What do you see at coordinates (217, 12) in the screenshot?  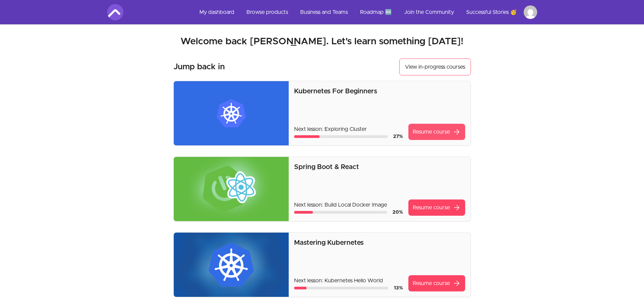 I see `a: My dashboard` at bounding box center [217, 12].